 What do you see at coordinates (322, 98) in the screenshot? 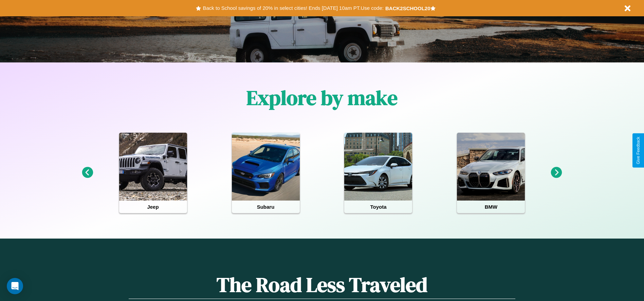
I see `h1: Explore by make` at bounding box center [322, 98].